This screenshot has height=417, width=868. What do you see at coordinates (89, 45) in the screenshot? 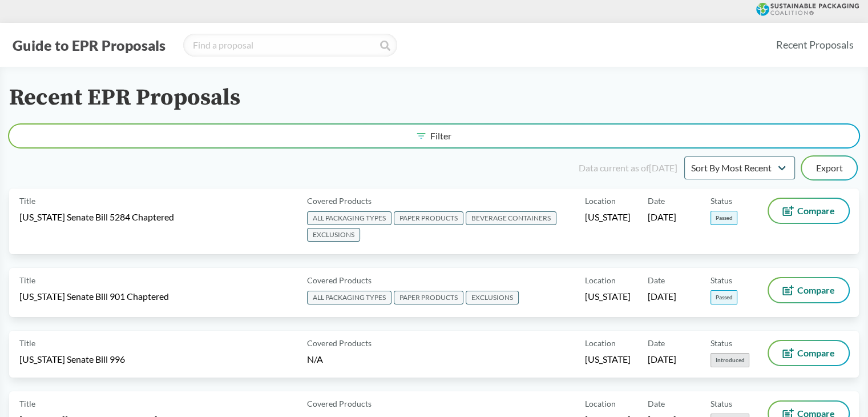
I see `button: Guide to EPR Proposals` at bounding box center [89, 45].